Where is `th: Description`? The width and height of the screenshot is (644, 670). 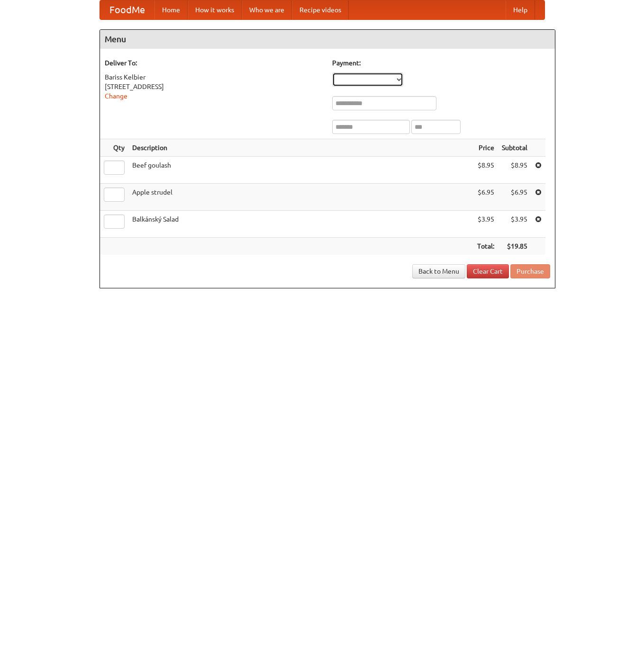 th: Description is located at coordinates (301, 148).